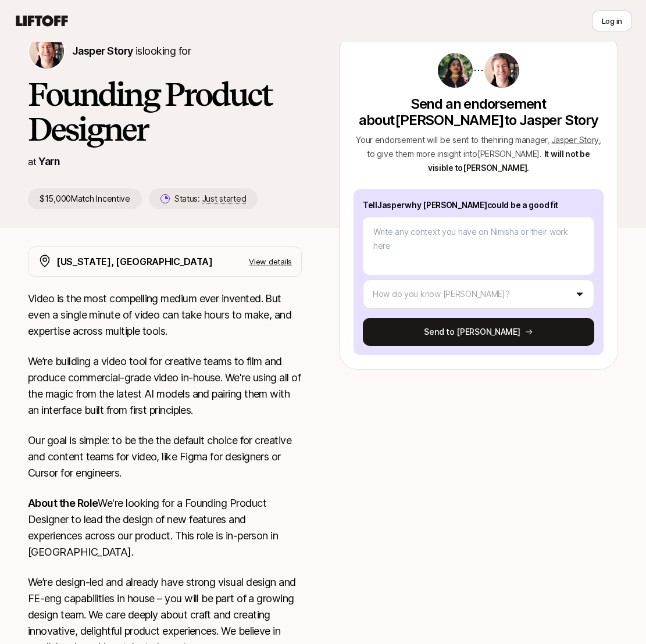  I want to click on p: $15,000 Match Incentive, so click(85, 199).